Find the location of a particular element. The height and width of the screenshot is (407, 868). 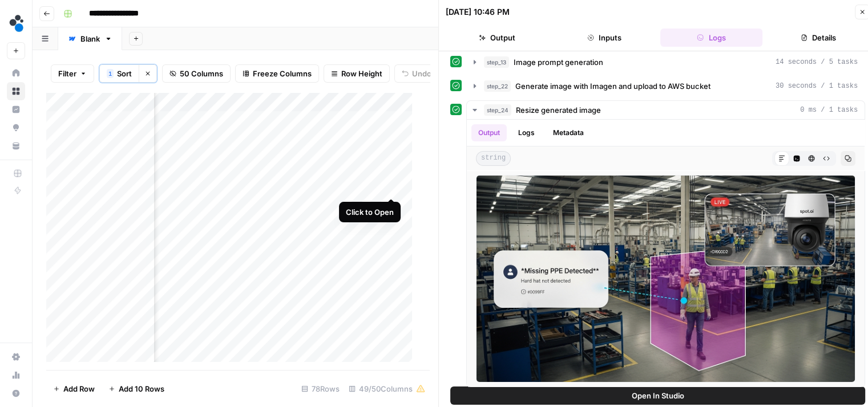

span: Undo is located at coordinates (422, 74).